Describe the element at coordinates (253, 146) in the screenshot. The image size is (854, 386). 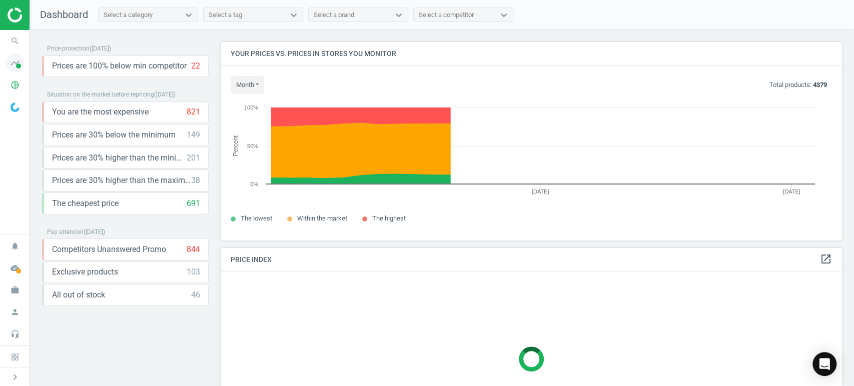
I see `text: 50%` at that location.